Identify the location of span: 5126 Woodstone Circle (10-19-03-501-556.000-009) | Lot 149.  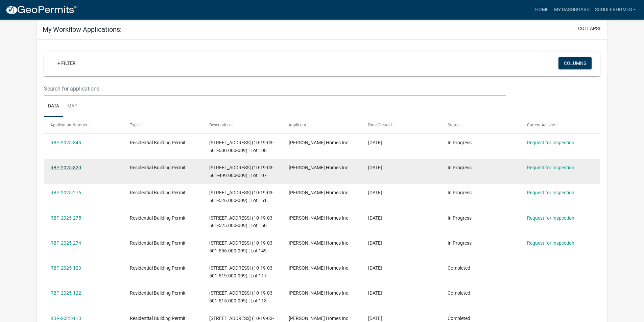
(242, 247).